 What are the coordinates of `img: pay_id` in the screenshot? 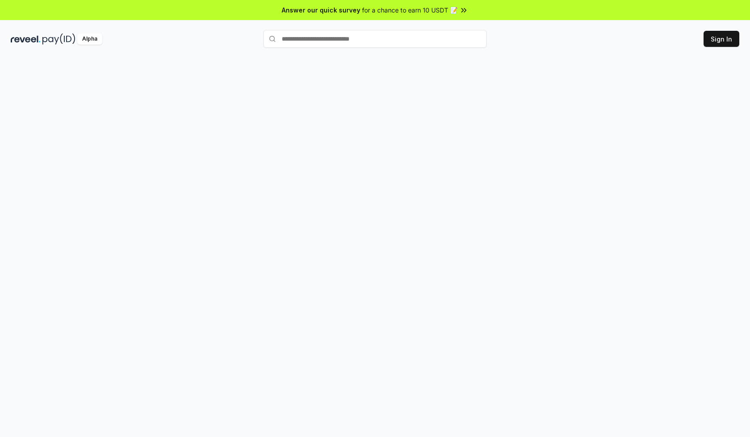 It's located at (59, 39).